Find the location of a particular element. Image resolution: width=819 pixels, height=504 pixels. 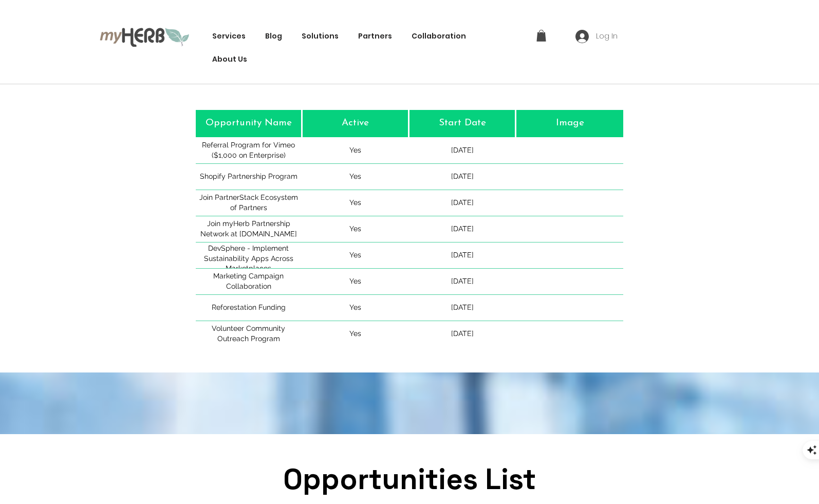

a: DevSphere - Implement Sustainability Apps Across Marketplaces is located at coordinates (248, 256).